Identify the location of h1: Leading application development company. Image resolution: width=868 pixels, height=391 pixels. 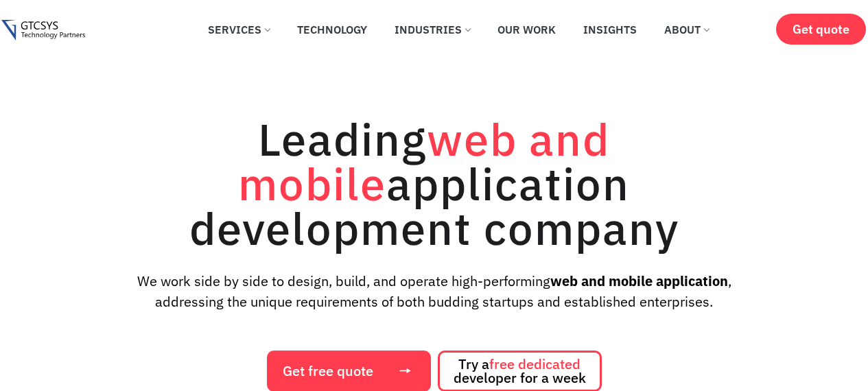
(434, 183).